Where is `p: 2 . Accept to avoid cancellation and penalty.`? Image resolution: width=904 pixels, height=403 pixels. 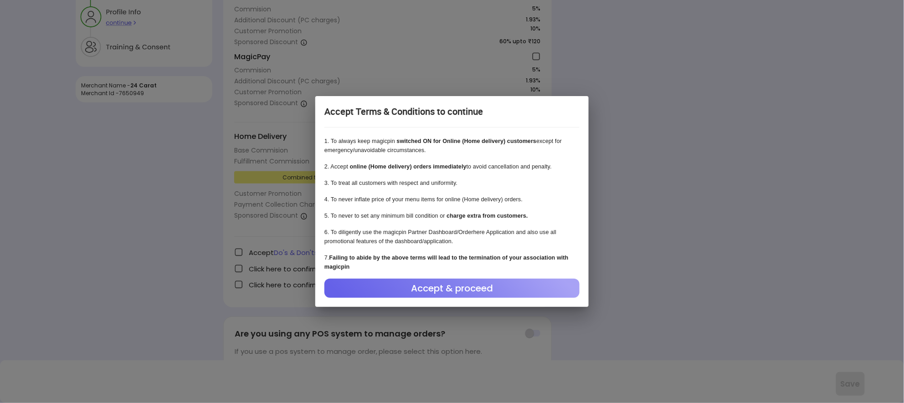
p: 2 . Accept to avoid cancellation and penalty. is located at coordinates (452, 167).